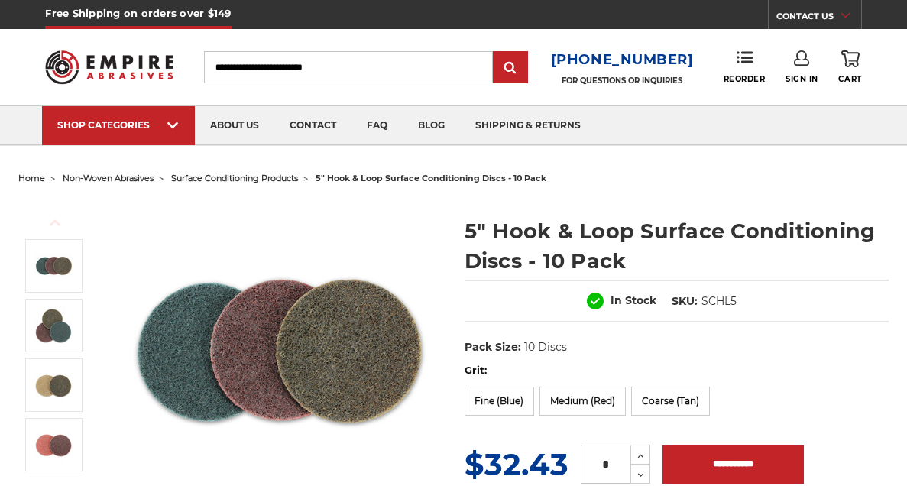 Image resolution: width=907 pixels, height=486 pixels. Describe the element at coordinates (235, 178) in the screenshot. I see `span: surface conditioning products` at that location.